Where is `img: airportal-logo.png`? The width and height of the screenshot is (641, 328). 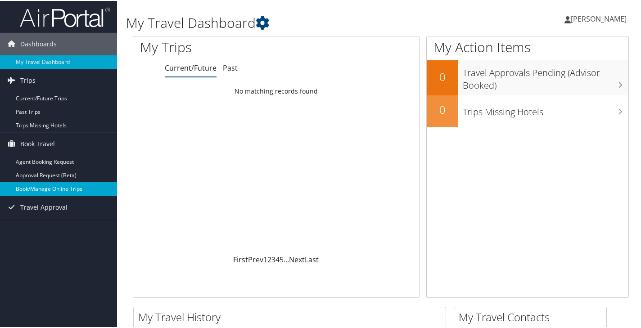 img: airportal-logo.png is located at coordinates (65, 16).